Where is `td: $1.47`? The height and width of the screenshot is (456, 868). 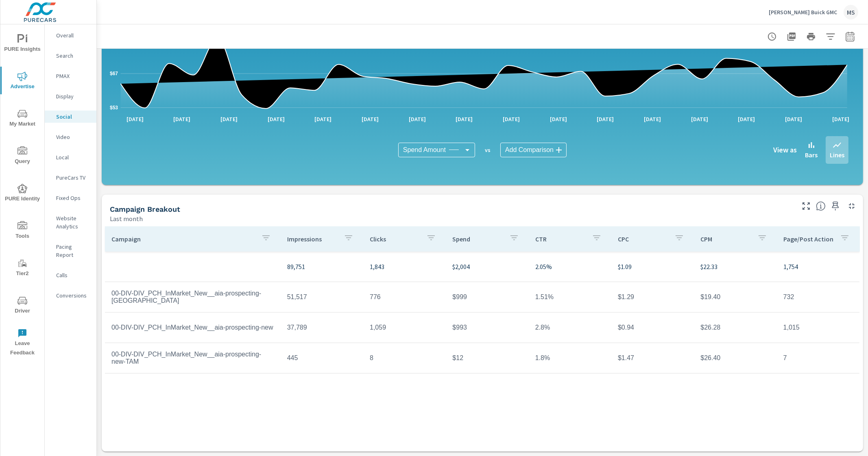 td: $1.47 is located at coordinates (653, 358).